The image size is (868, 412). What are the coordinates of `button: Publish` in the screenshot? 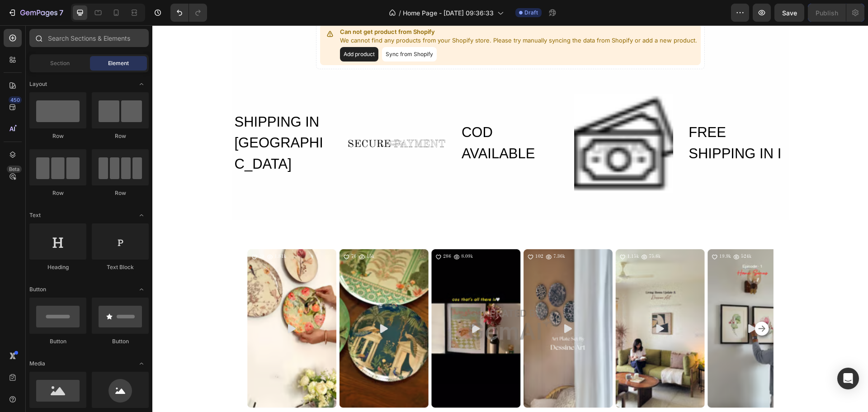 It's located at (827, 13).